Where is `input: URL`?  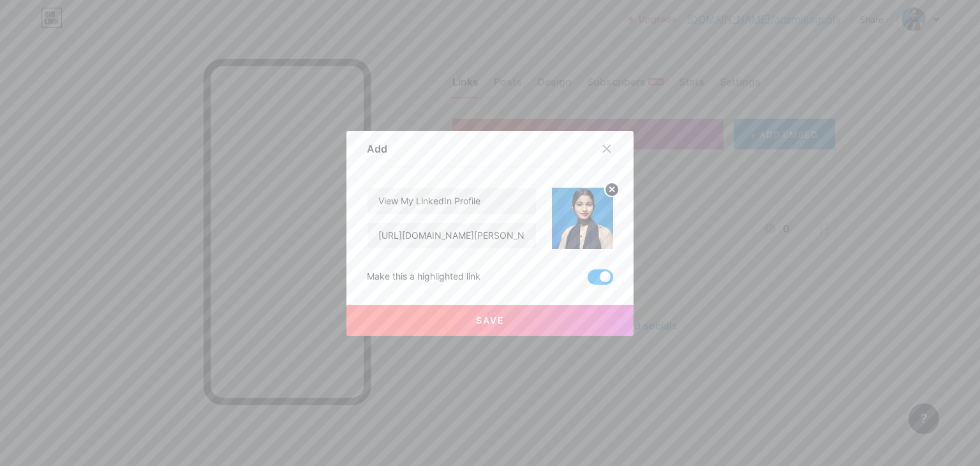
input: URL is located at coordinates (452, 236).